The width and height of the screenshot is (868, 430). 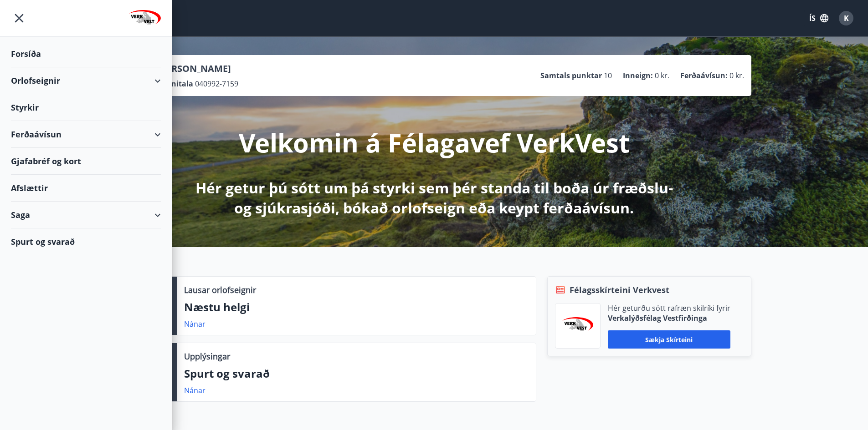 What do you see at coordinates (669, 319) in the screenshot?
I see `p: Verkalýðsfélag Vestfirðinga` at bounding box center [669, 319].